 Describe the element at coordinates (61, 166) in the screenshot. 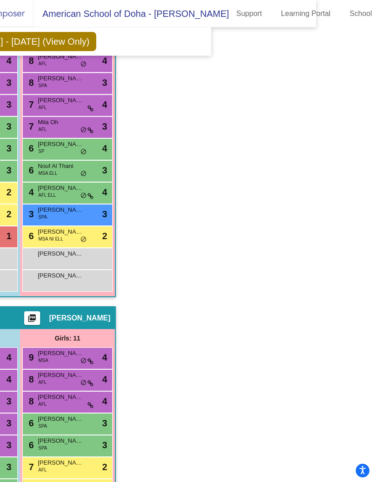

I see `span: Nouf Al Thani` at that location.